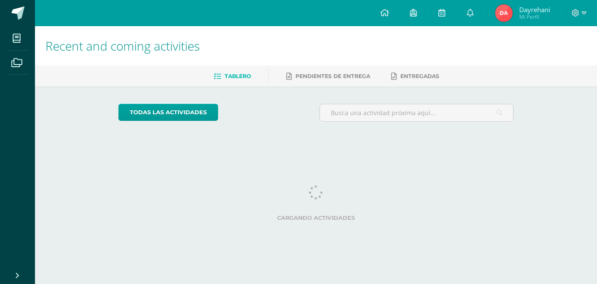  Describe the element at coordinates (415, 76) in the screenshot. I see `a: Entregadas` at that location.